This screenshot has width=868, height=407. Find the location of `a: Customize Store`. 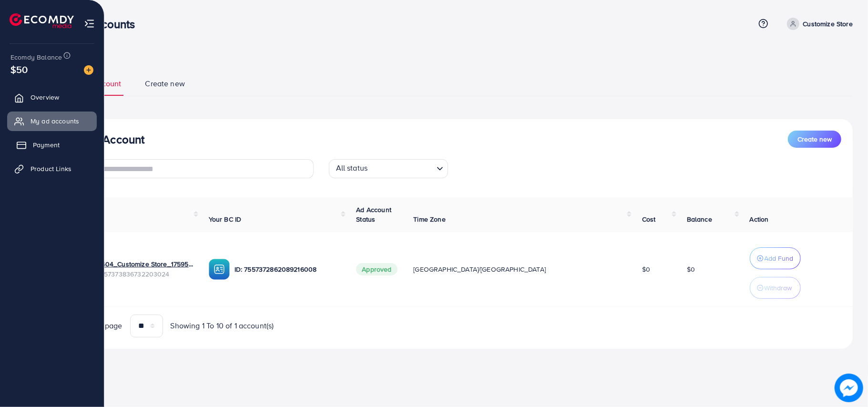

a: Customize Store is located at coordinates (818, 24).